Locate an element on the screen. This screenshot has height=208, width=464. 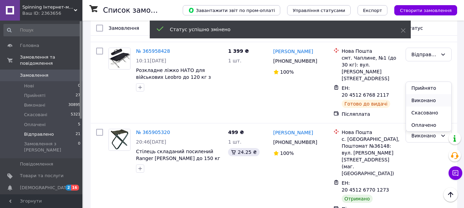
span: Відправлено is located at coordinates (39, 135).